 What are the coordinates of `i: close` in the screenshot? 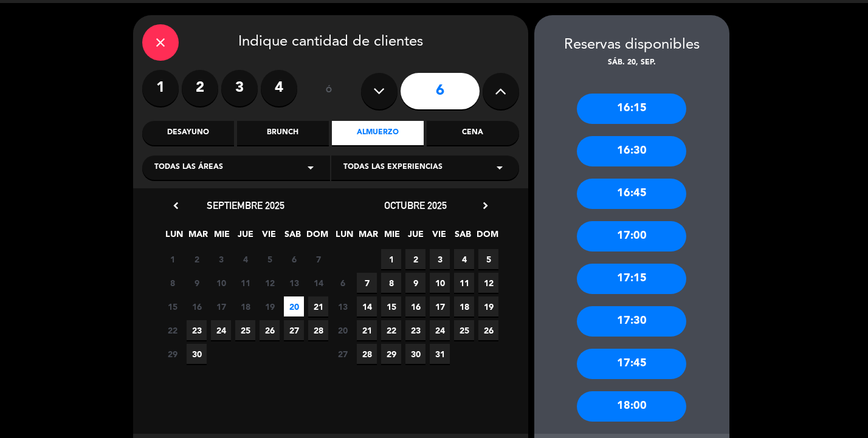 It's located at (161, 42).